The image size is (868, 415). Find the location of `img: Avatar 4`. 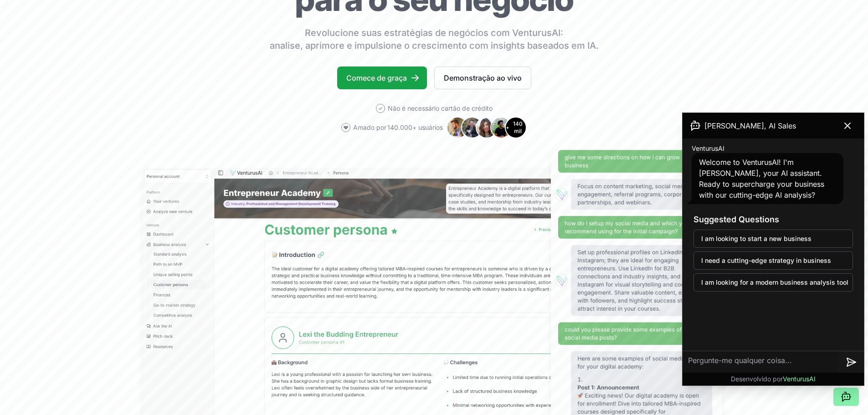

img: Avatar 4 is located at coordinates (501, 128).